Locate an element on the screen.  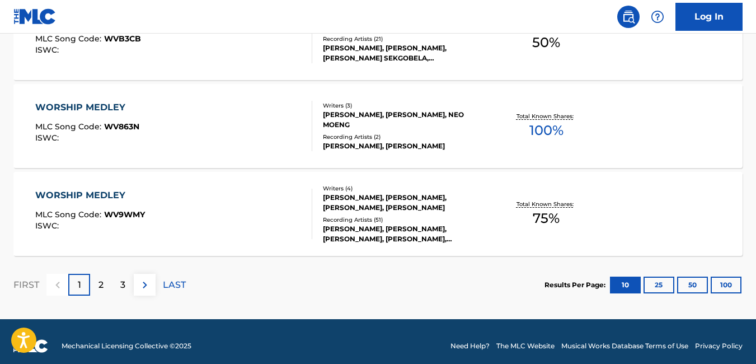
p: 2 is located at coordinates (101, 285).